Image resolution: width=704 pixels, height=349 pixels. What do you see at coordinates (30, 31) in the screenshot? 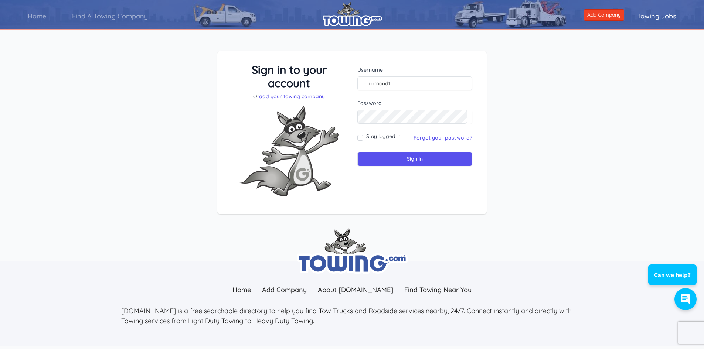
I see `div: Can we help?` at bounding box center [30, 31].